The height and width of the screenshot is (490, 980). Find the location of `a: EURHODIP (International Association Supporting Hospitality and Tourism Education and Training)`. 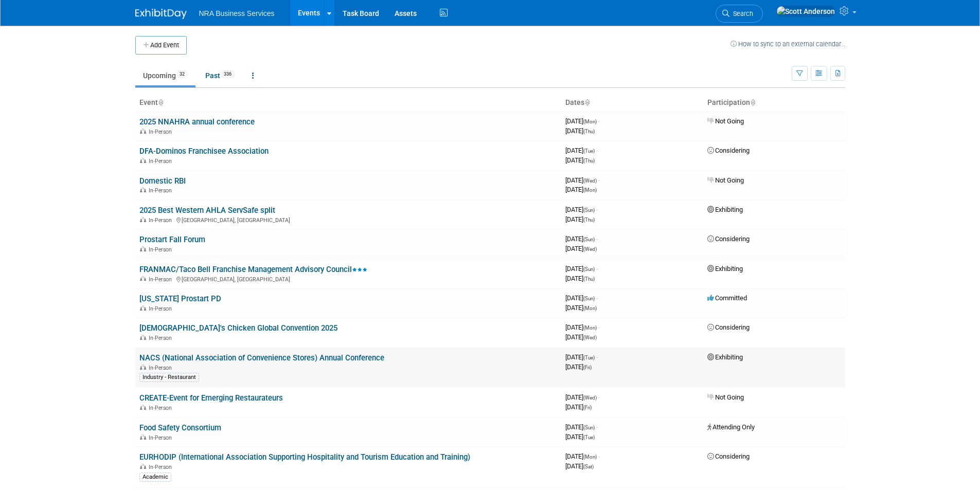

a: EURHODIP (International Association Supporting Hospitality and Tourism Education and Training) is located at coordinates (304, 456).